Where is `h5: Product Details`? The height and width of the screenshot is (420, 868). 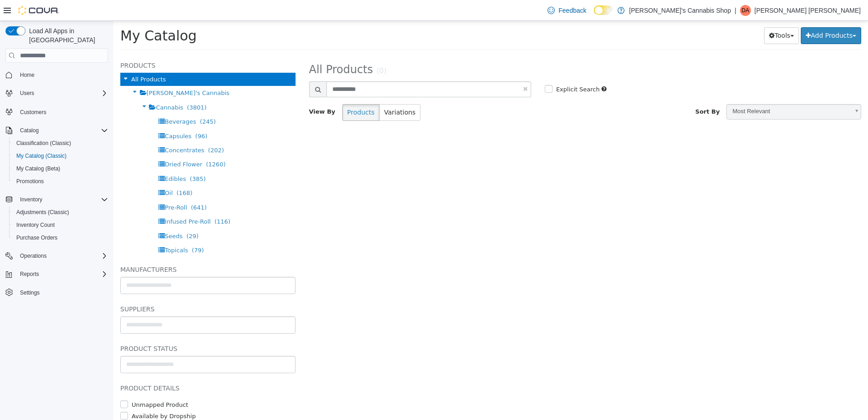 h5: Product Details is located at coordinates (94, 367).